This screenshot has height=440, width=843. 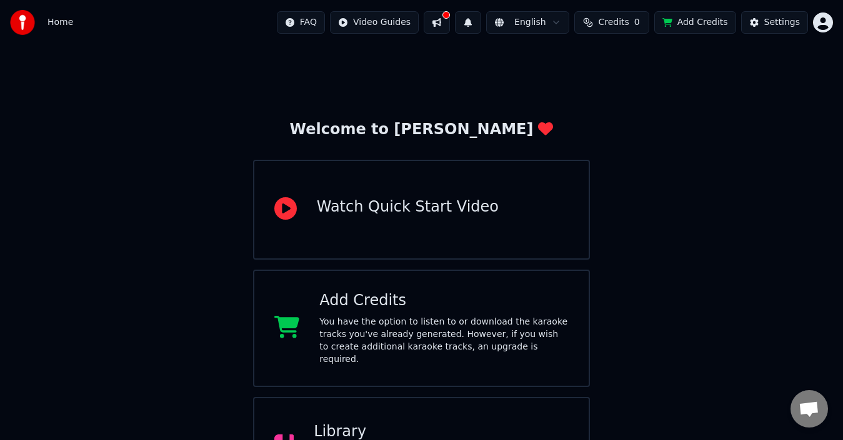 What do you see at coordinates (22, 22) in the screenshot?
I see `img: youka` at bounding box center [22, 22].